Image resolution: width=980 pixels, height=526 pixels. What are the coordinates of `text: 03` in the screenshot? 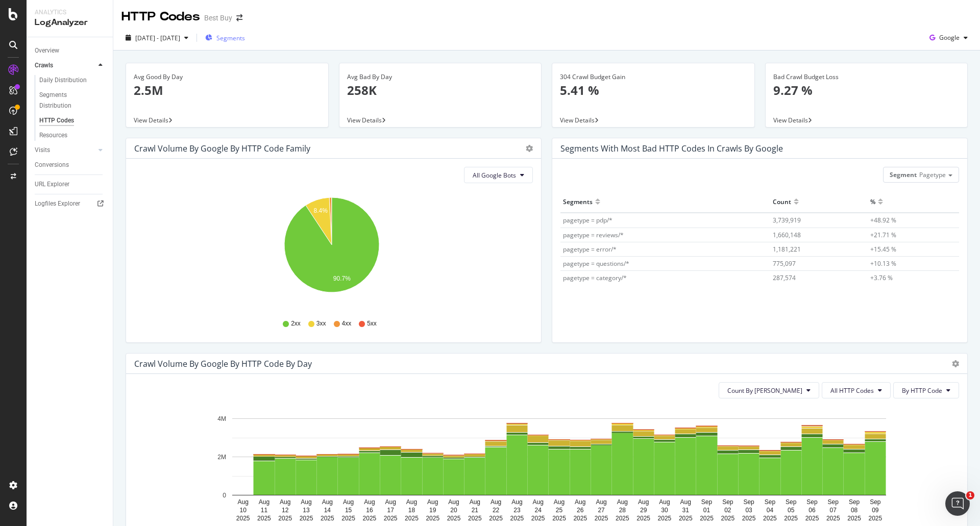 It's located at (749, 510).